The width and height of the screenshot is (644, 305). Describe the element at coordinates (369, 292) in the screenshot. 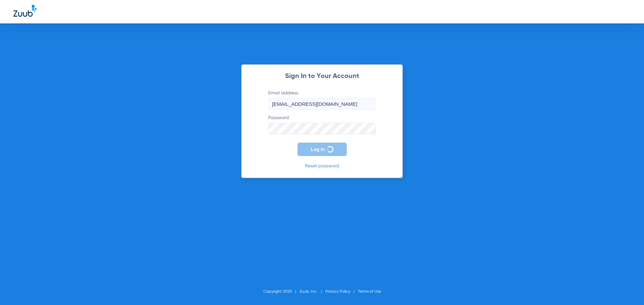

I see `a: Terms of Use` at that location.